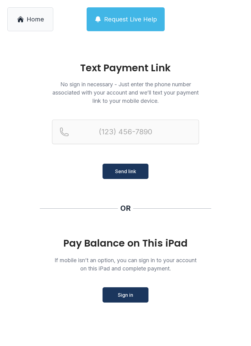 The image size is (251, 346). Describe the element at coordinates (125, 295) in the screenshot. I see `span: Sign in` at that location.